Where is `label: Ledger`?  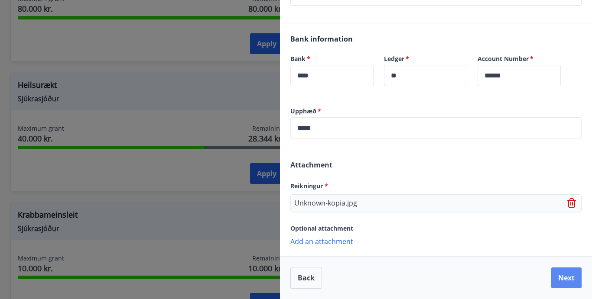 label: Ledger is located at coordinates (425, 59).